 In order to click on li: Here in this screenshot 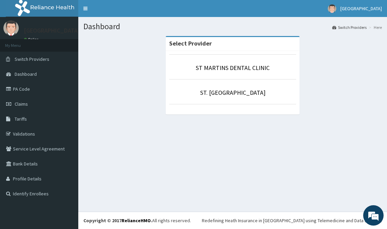, I will do `click(374, 27)`.